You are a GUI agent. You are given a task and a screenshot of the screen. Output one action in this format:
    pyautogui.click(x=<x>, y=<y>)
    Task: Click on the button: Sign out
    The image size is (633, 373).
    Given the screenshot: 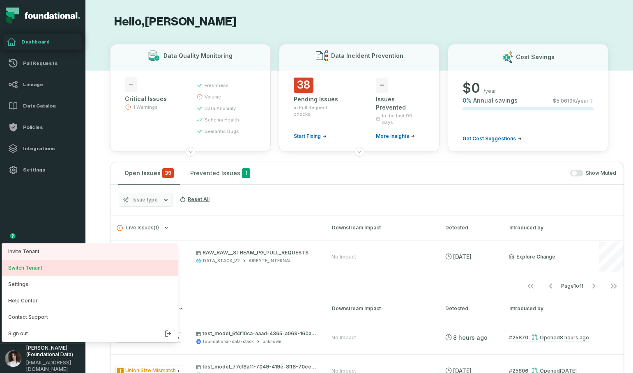 What is the action you would take?
    pyautogui.click(x=90, y=334)
    